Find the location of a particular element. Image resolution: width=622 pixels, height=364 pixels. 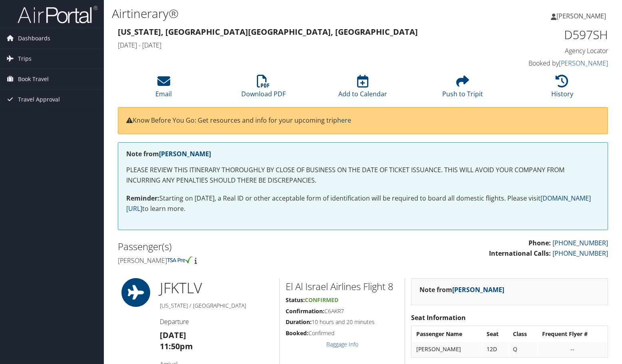

a: Add to Calendar is located at coordinates (363, 89).